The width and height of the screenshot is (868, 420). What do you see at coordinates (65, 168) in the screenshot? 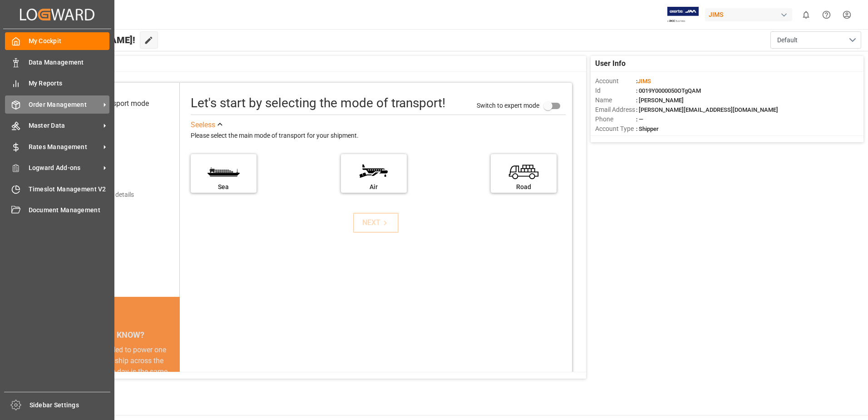
I see `span: Logward Add-ons` at bounding box center [65, 168].